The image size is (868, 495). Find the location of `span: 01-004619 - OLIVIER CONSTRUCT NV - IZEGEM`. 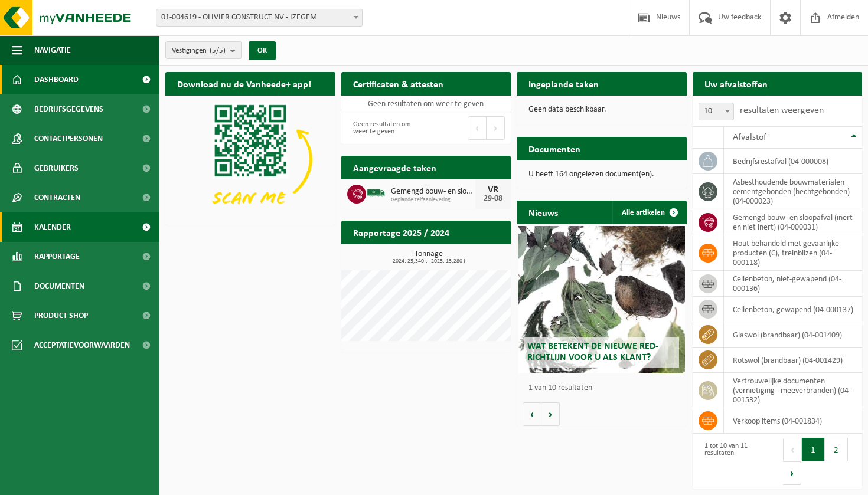

span: 01-004619 - OLIVIER CONSTRUCT NV - IZEGEM is located at coordinates (259, 18).